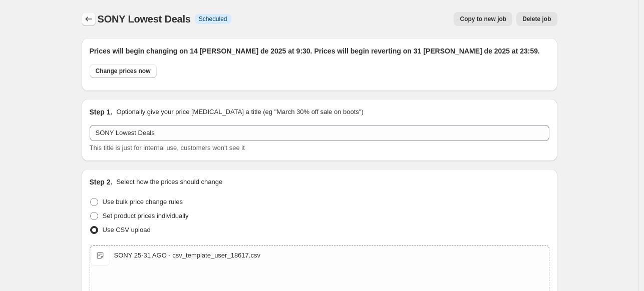  Describe the element at coordinates (146, 215) in the screenshot. I see `span: Set product prices individually` at that location.